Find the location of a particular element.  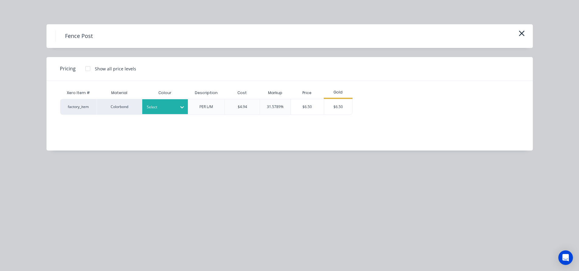

div: Show all price levels is located at coordinates (115, 69).